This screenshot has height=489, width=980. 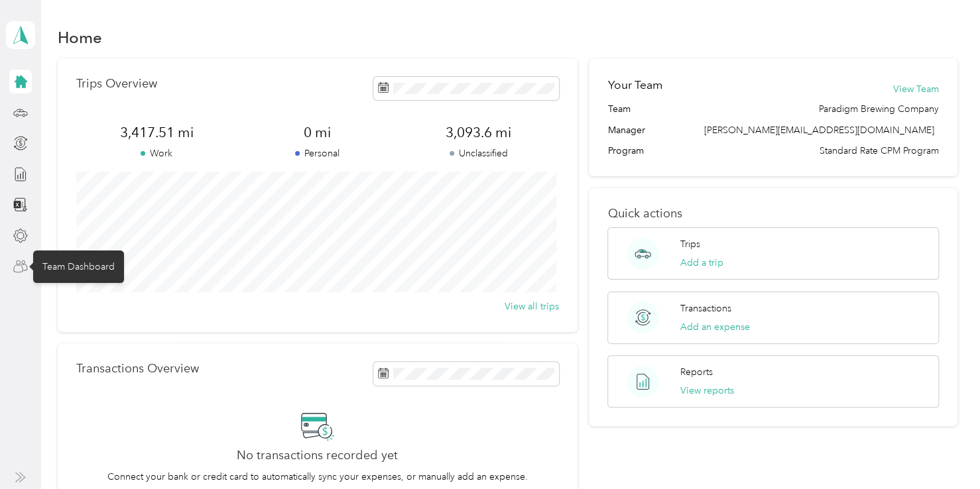 I want to click on span: Team, so click(x=618, y=109).